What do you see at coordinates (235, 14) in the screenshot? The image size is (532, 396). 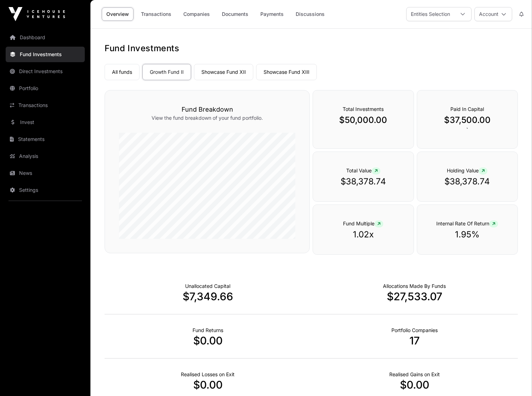 I see `a: Documents` at bounding box center [235, 14].